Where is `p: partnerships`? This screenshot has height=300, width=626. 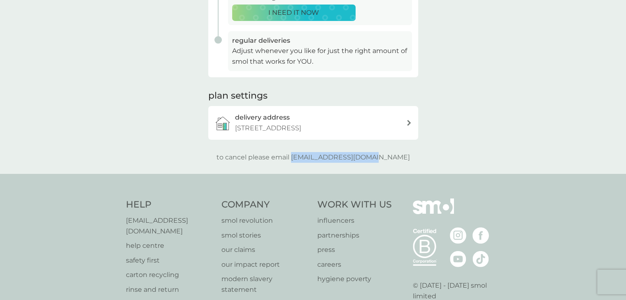 p: partnerships is located at coordinates (354, 236).